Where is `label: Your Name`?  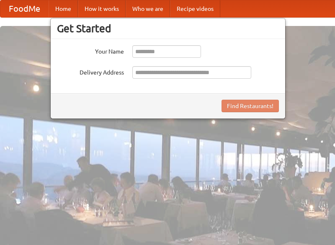 label: Your Name is located at coordinates (90, 50).